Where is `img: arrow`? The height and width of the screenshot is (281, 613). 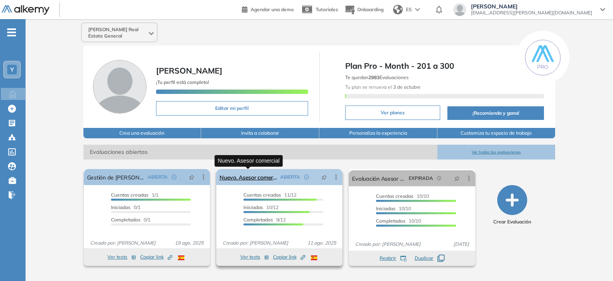 img: arrow is located at coordinates (417, 10).